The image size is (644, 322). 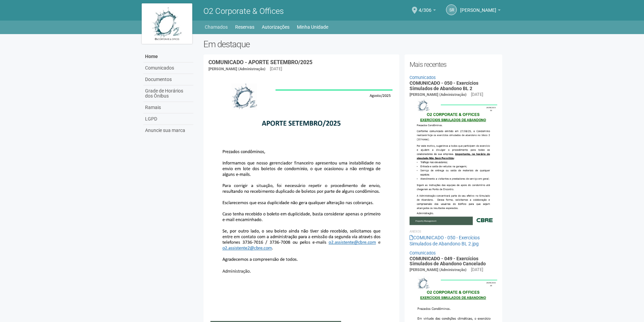 What do you see at coordinates (448, 261) in the screenshot?
I see `a: COMUNICADO - 049 - Exercícios Simulados de Abandono Cancelado` at bounding box center [448, 261].